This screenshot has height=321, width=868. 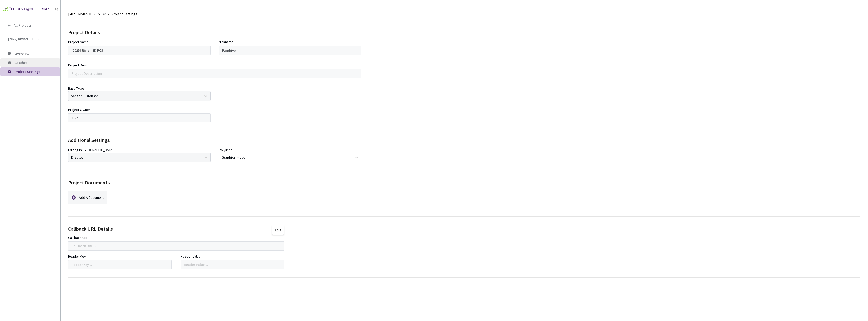 I want to click on div: Call back URL, so click(x=78, y=237).